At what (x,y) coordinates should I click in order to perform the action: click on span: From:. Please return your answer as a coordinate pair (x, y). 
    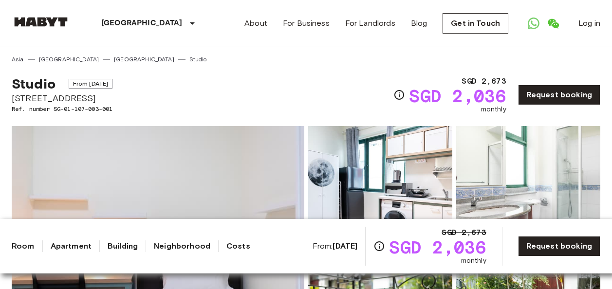
    Looking at the image, I should click on (335, 246).